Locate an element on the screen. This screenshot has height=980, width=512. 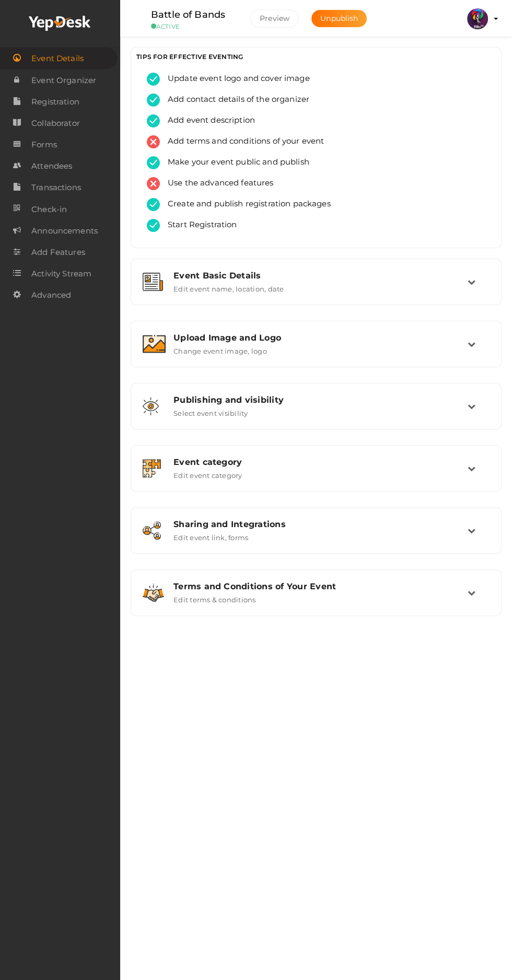
span: Create and publish registration packages is located at coordinates (245, 205).